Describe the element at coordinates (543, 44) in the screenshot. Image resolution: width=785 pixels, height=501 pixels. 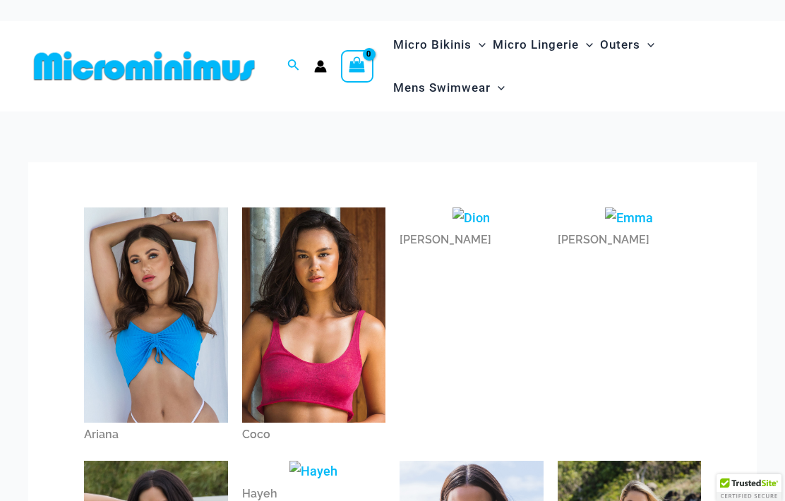
I see `a: Micro LingerieMenu ToggleMenu Toggle` at that location.